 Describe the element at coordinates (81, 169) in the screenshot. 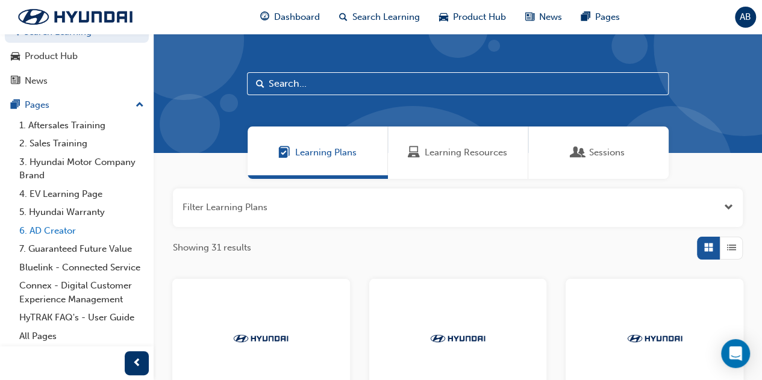

I see `a: 3. Hyundai Motor Company Brand` at that location.